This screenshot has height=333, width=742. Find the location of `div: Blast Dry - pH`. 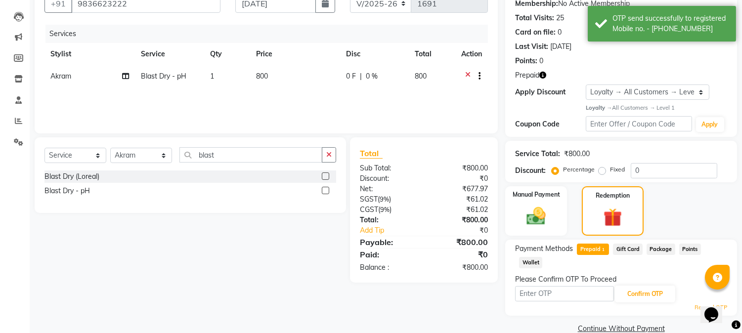

div: Blast Dry - pH is located at coordinates (67, 191).